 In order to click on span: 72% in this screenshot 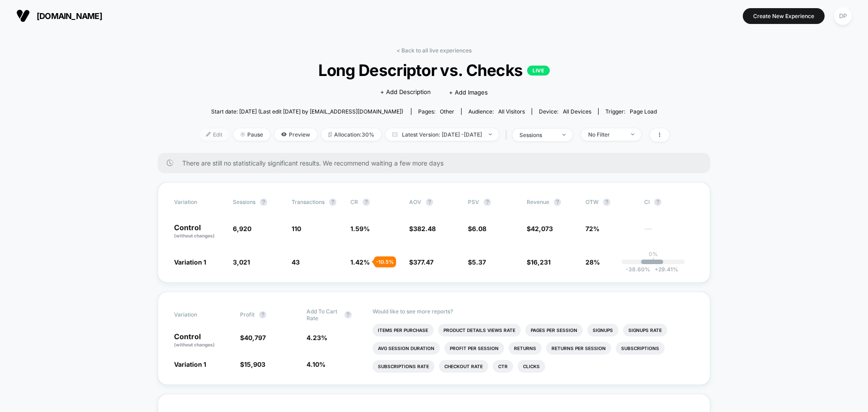, I will do `click(592, 229)`.